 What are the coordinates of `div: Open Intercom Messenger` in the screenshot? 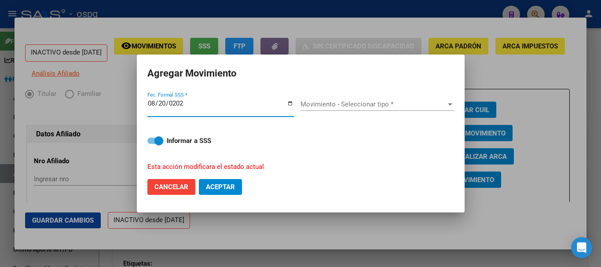 It's located at (581, 248).